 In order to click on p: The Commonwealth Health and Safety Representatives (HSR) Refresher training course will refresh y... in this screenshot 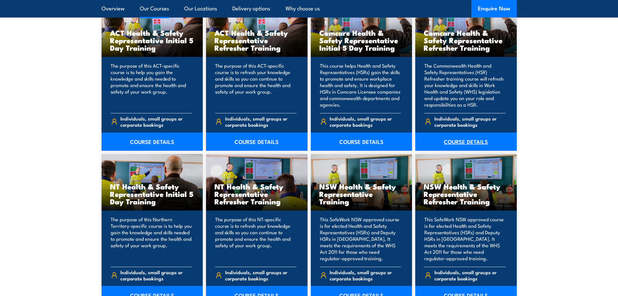, I will do `click(465, 85)`.